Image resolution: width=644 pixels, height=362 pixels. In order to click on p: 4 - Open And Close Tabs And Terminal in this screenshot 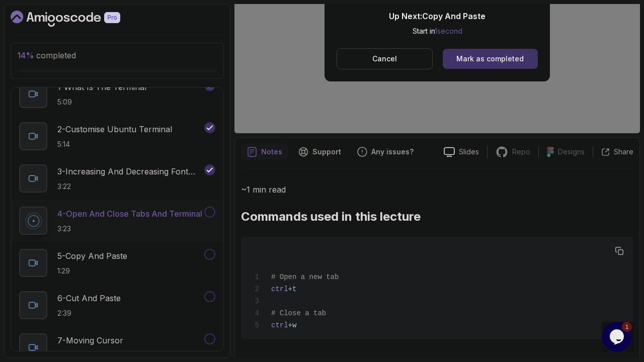, I will do `click(130, 214)`.